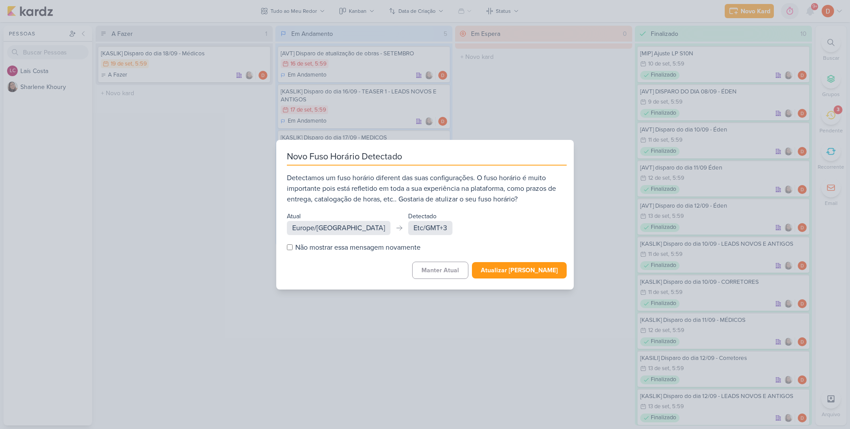 This screenshot has height=429, width=850. Describe the element at coordinates (430, 216) in the screenshot. I see `div: Detectado` at that location.